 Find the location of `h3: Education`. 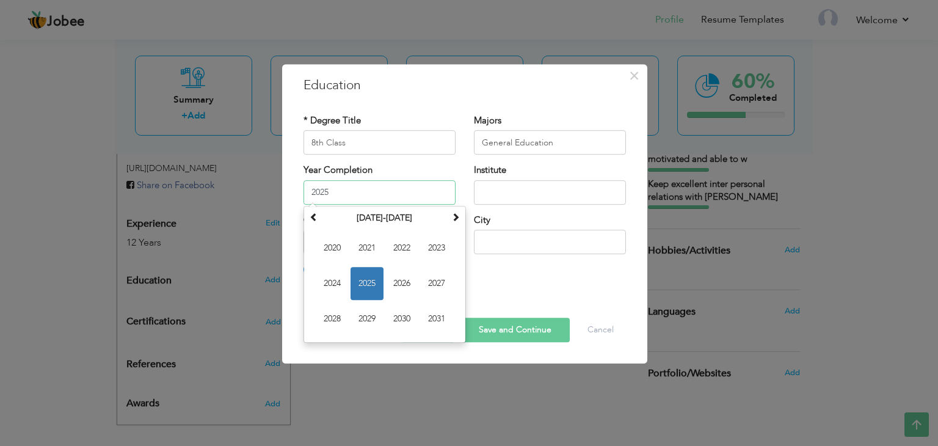

h3: Education is located at coordinates (465, 85).